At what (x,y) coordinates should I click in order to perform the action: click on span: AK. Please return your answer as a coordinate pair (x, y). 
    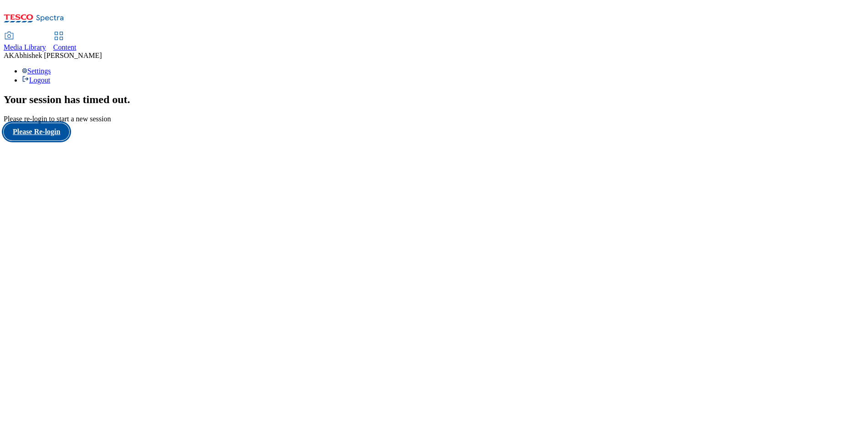
    Looking at the image, I should click on (9, 55).